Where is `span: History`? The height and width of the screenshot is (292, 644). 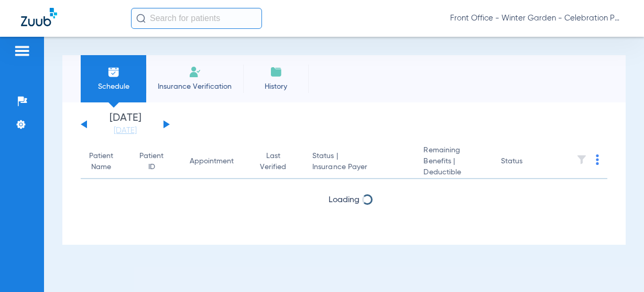
span: History is located at coordinates (276, 87).